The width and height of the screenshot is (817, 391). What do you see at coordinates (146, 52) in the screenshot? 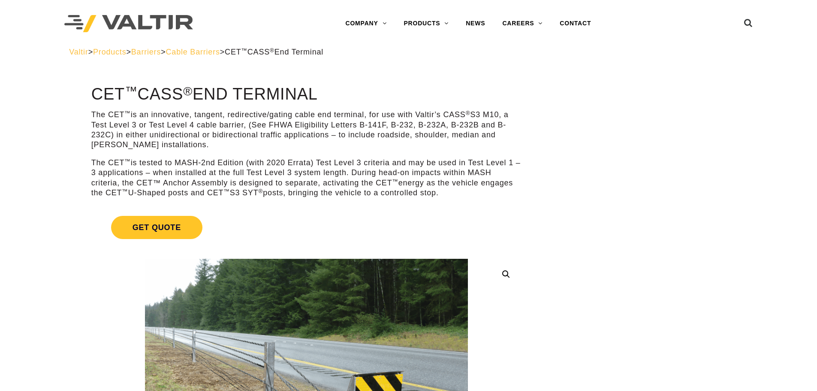
I see `a: Barriers` at bounding box center [146, 52].